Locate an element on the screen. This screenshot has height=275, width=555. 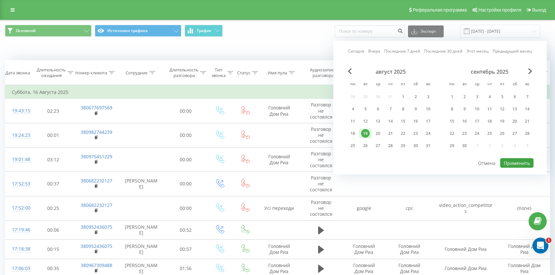
div: пн 22 сент. 2025 г. is located at coordinates (452, 134).